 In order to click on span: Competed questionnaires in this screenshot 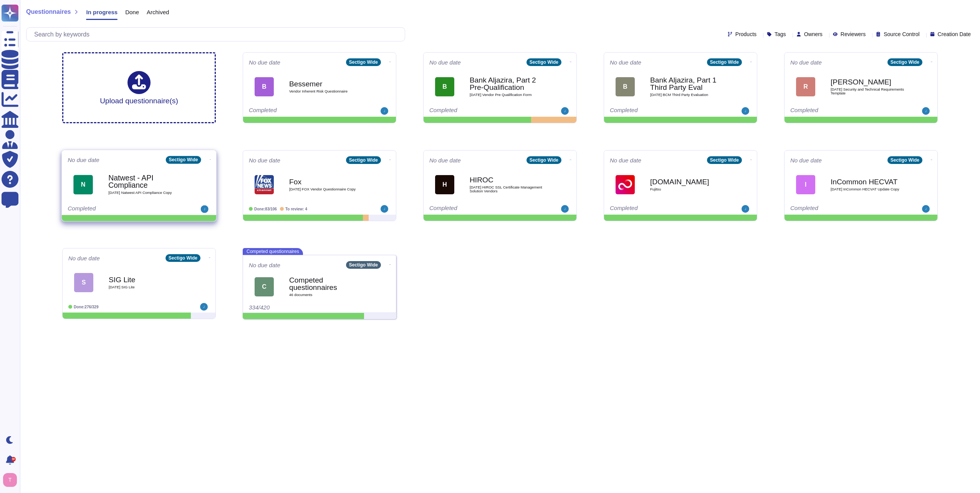, I will do `click(273, 252)`.